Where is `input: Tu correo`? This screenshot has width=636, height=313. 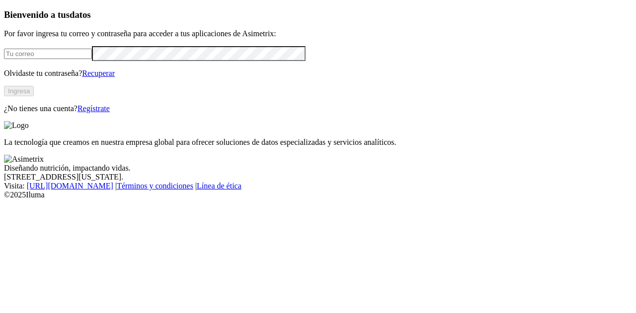 input: Tu correo is located at coordinates (48, 54).